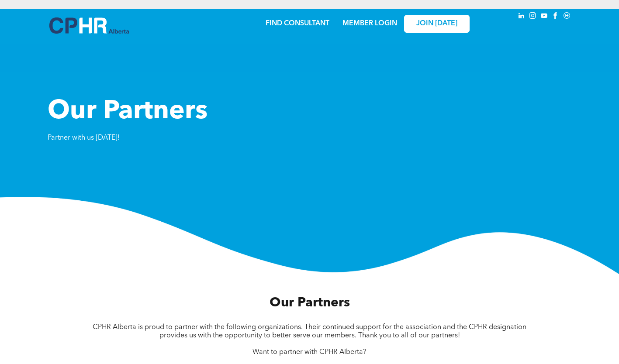  I want to click on a: facebook, so click(556, 16).